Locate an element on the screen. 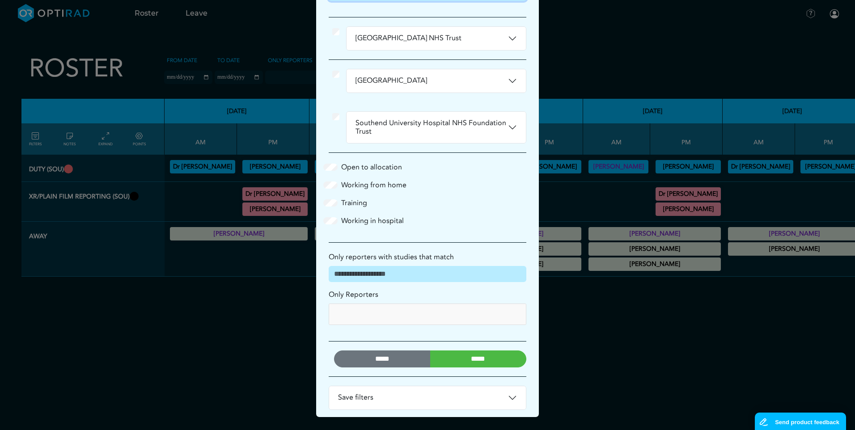 This screenshot has height=430, width=855. label: Only Reporters is located at coordinates (353, 295).